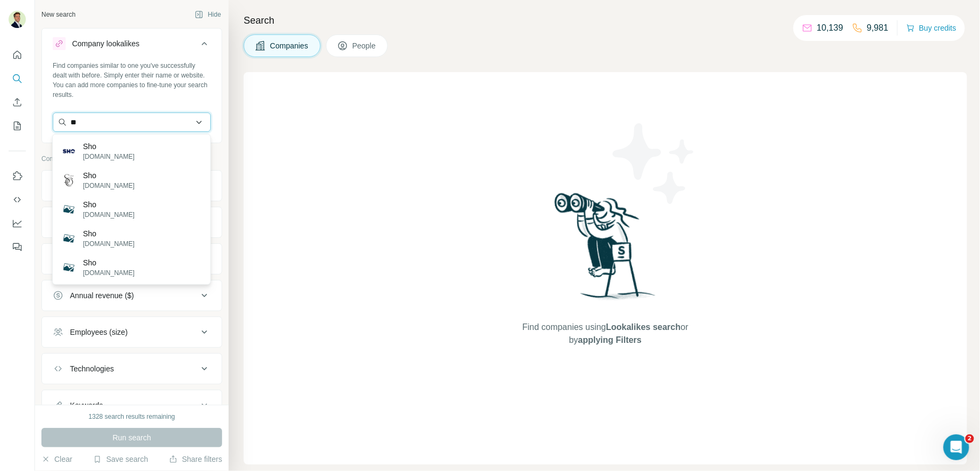  Describe the element at coordinates (605, 21) in the screenshot. I see `h4: Search` at that location.